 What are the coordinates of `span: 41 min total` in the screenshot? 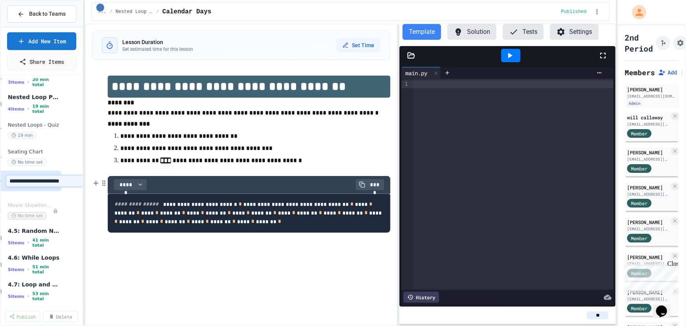 It's located at (46, 243).